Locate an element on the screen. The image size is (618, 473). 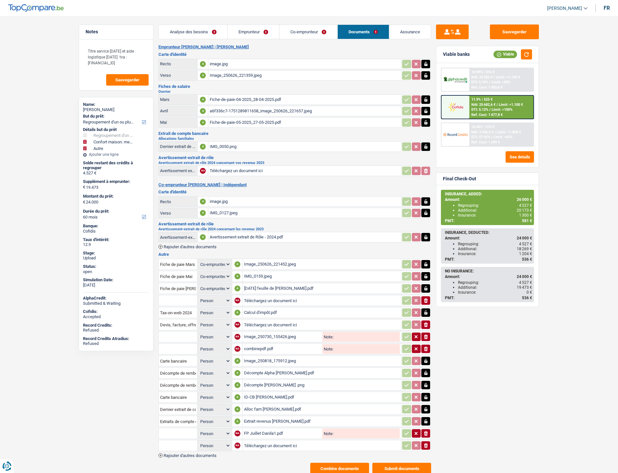
div: Recto is located at coordinates (178, 202).